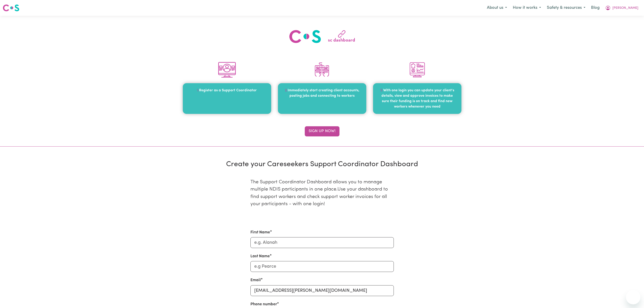  Describe the element at coordinates (418, 99) in the screenshot. I see `span: With one login you can update your client's details, view and approve invoices to make sure their...` at that location.